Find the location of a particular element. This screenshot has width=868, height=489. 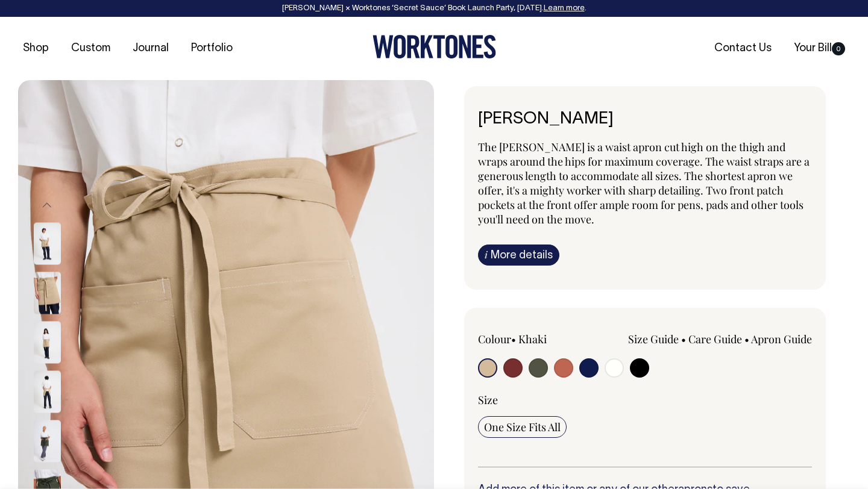

label: Khaki is located at coordinates (532, 339).